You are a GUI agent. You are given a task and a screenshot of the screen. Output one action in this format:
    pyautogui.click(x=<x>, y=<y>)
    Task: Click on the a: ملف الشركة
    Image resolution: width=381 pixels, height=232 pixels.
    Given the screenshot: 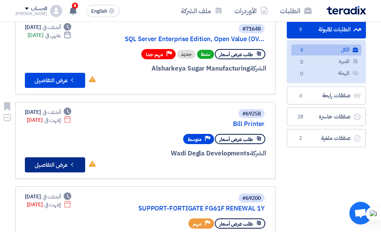 What is the action you would take?
    pyautogui.click(x=202, y=11)
    